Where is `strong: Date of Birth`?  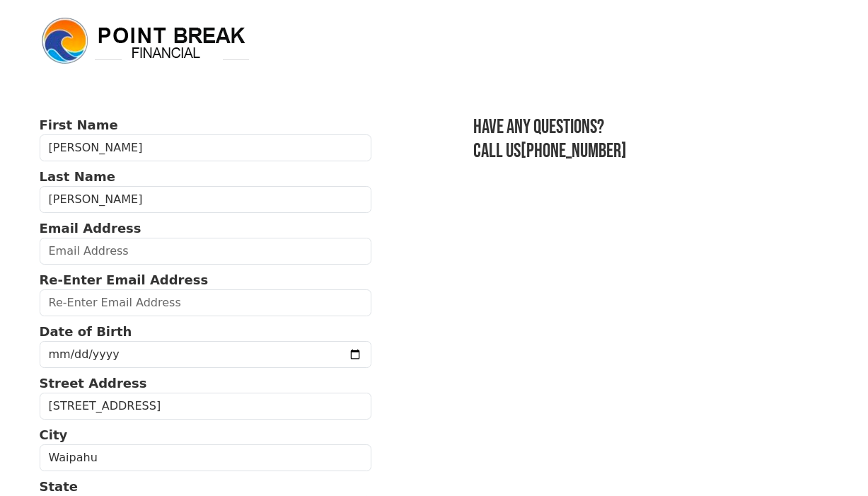
strong: Date of Birth is located at coordinates (85, 331).